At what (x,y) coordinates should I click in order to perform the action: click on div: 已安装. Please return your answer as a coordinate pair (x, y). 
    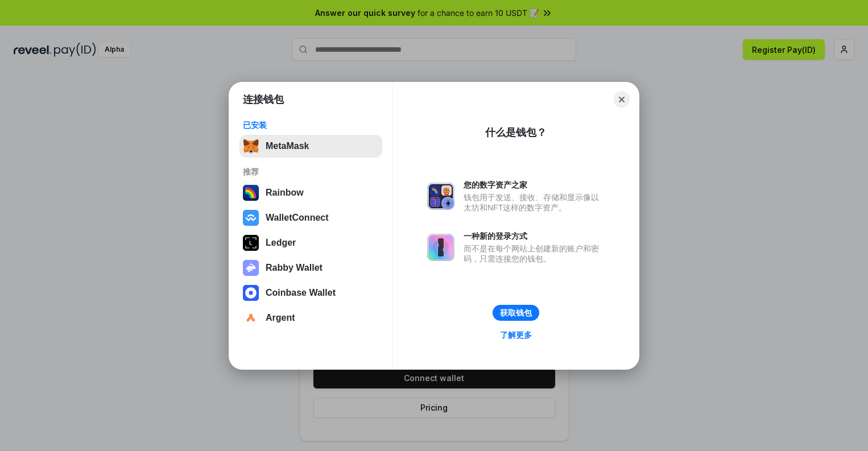
    Looking at the image, I should click on (311, 125).